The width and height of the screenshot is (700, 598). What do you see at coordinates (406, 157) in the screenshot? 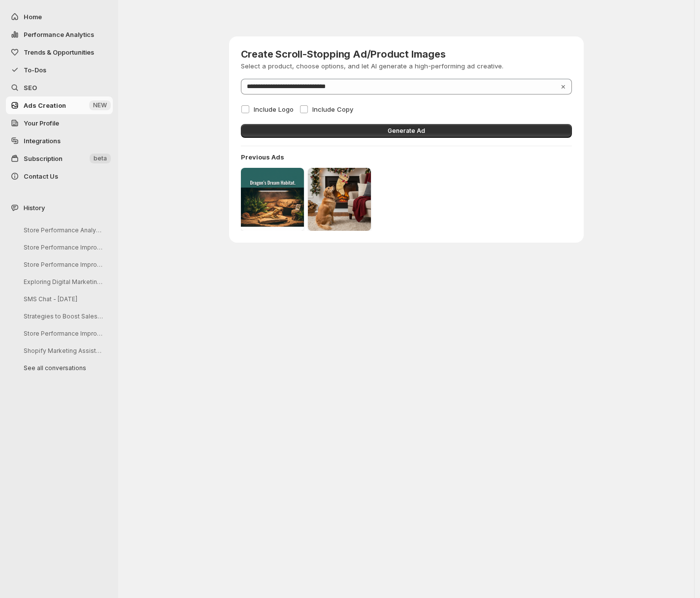
I see `h4: Previous Ads` at bounding box center [406, 157].